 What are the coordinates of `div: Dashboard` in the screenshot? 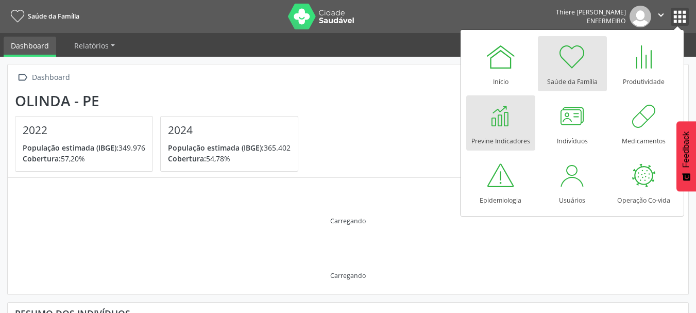 It's located at (50, 77).